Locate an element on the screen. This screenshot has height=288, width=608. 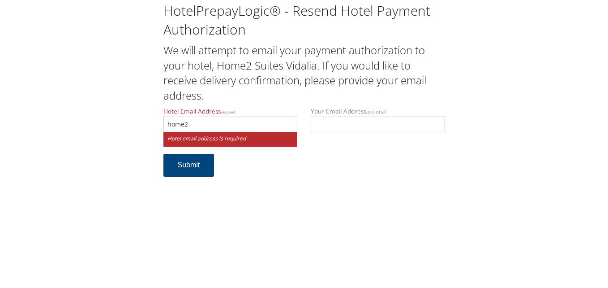
small: optional is located at coordinates (376, 111).